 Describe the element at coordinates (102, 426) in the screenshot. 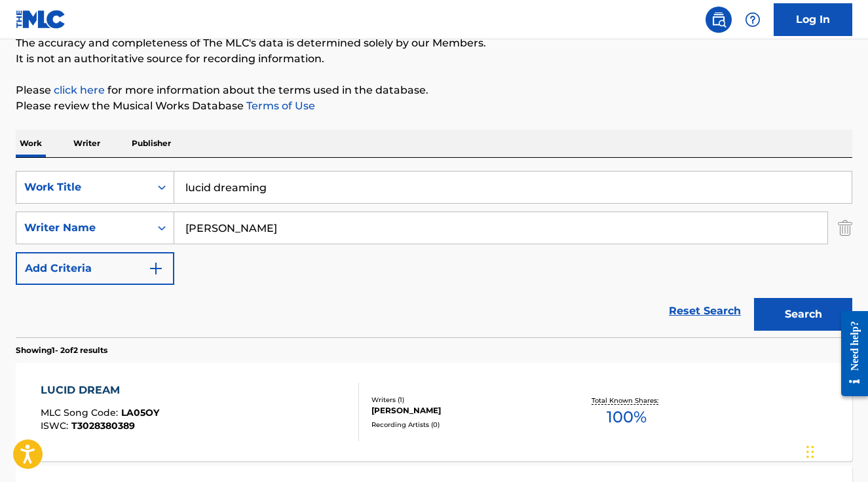

I see `span: T3028380389` at that location.